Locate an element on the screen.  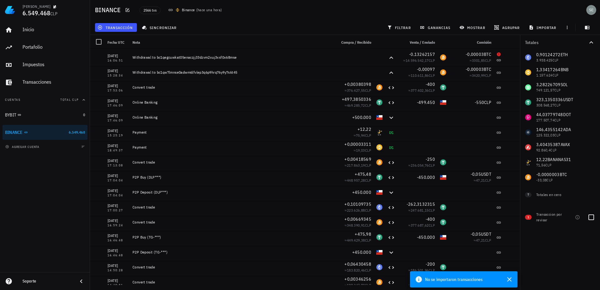
div: 17:04:04 is located at coordinates (117, 181).